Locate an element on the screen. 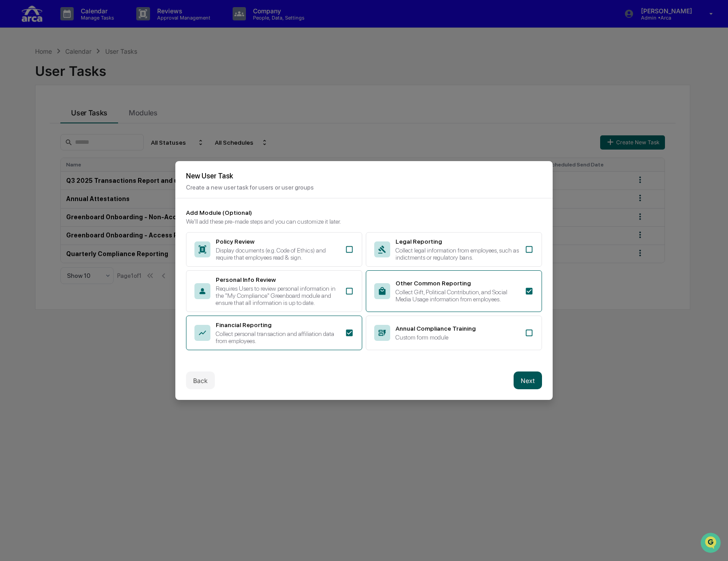 This screenshot has width=728, height=561. button: Back is located at coordinates (200, 380).